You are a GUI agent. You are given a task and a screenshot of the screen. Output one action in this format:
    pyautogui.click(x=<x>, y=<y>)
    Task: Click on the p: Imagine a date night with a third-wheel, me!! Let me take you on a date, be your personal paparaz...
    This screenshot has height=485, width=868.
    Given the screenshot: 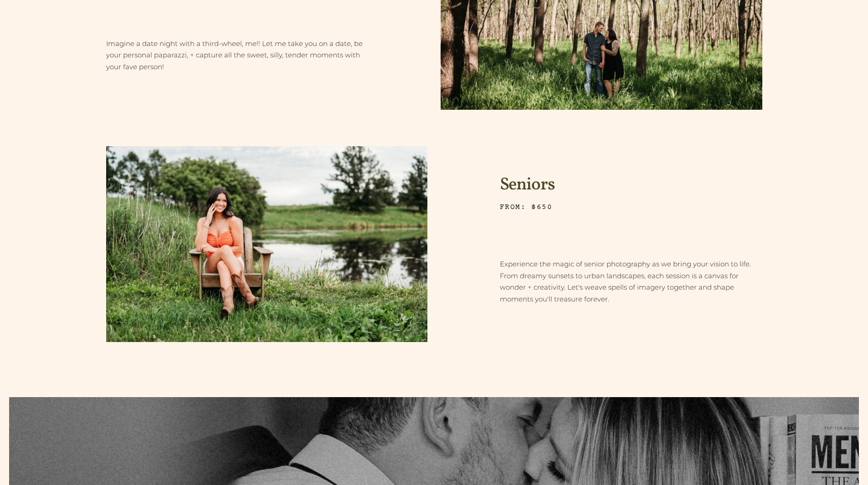 What is the action you would take?
    pyautogui.click(x=237, y=56)
    